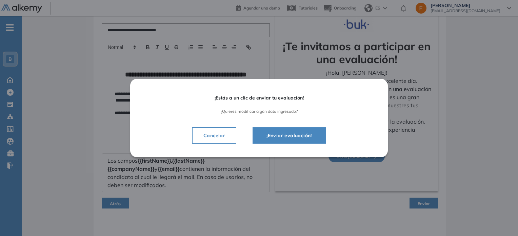 This screenshot has width=518, height=236. Describe the element at coordinates (214, 135) in the screenshot. I see `span: Cancelar` at that location.